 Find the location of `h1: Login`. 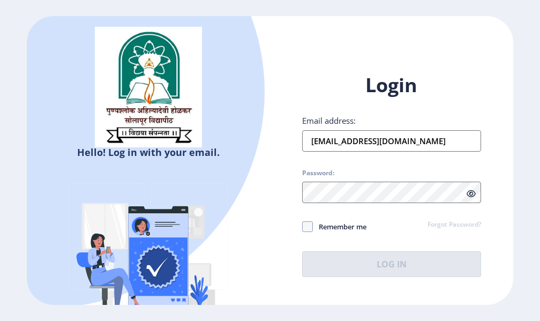

h1: Login is located at coordinates (391, 85).